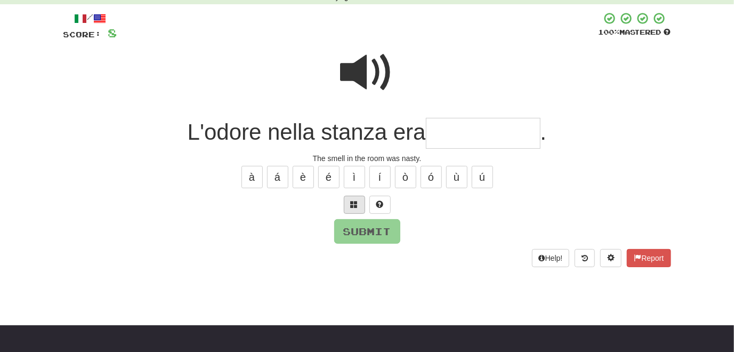 The width and height of the screenshot is (734, 352). I want to click on button: Report, so click(649, 258).